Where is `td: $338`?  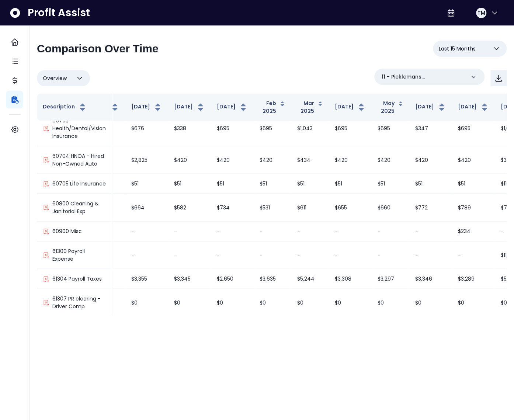
td: $338 is located at coordinates (190, 128).